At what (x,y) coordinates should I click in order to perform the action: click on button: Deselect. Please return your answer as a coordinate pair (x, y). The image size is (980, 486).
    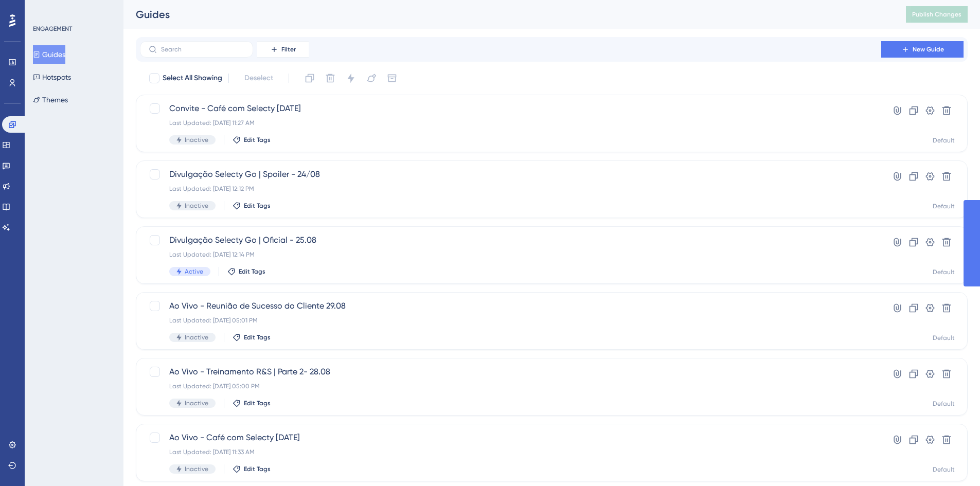
    Looking at the image, I should click on (259, 78).